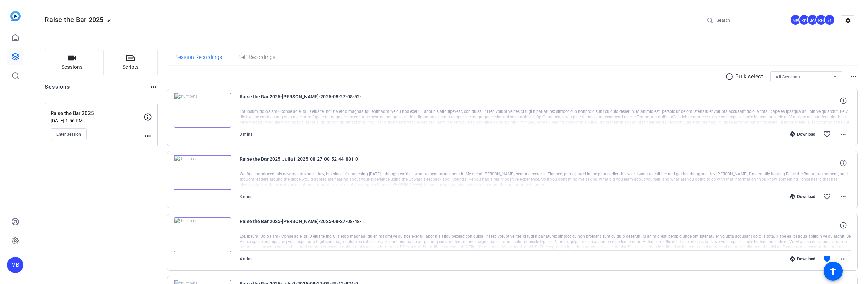 This screenshot has width=868, height=284. Describe the element at coordinates (72, 67) in the screenshot. I see `span: Sessions` at that location.